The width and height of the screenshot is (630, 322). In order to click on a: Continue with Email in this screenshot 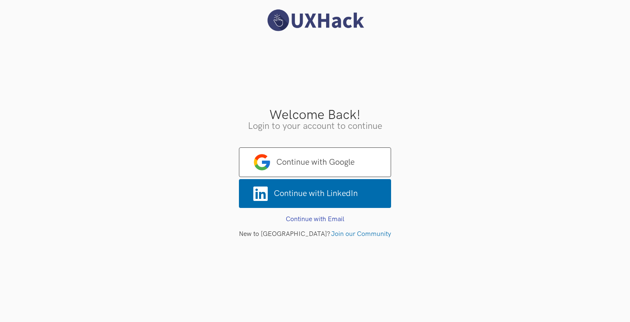, I will do `click(315, 219)`.